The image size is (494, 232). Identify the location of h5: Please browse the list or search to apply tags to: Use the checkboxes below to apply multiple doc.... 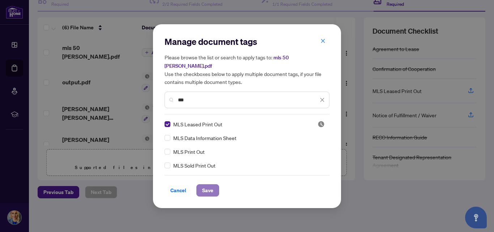
(247, 69).